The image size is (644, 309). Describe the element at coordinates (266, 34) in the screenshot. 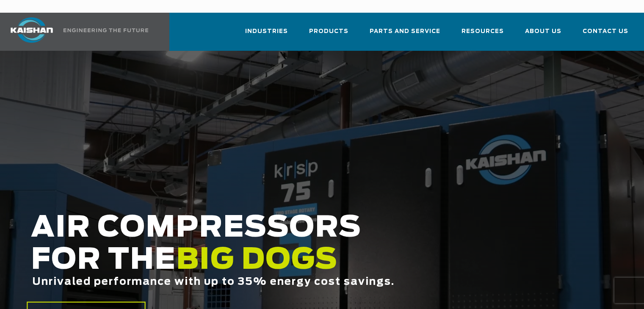

I see `a: Industries` at that location.